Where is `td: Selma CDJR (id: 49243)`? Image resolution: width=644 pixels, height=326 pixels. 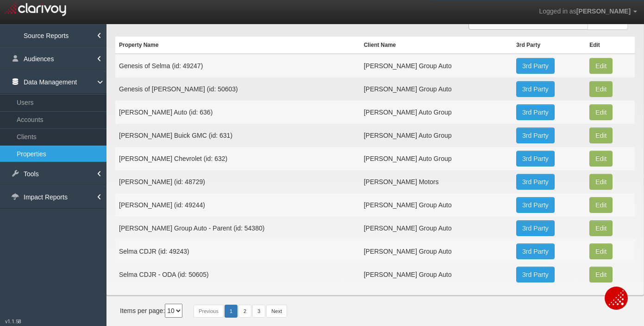 td: Selma CDJR (id: 49243) is located at coordinates (238, 251).